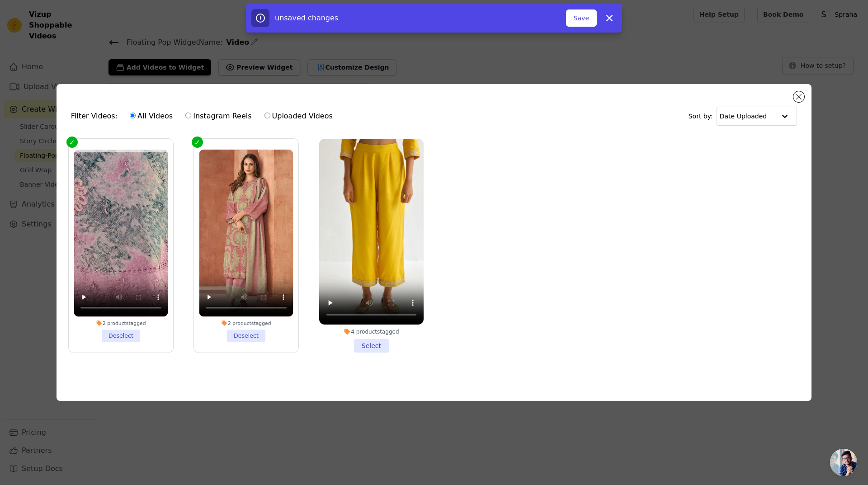  I want to click on div: Sort by:, so click(743, 116).